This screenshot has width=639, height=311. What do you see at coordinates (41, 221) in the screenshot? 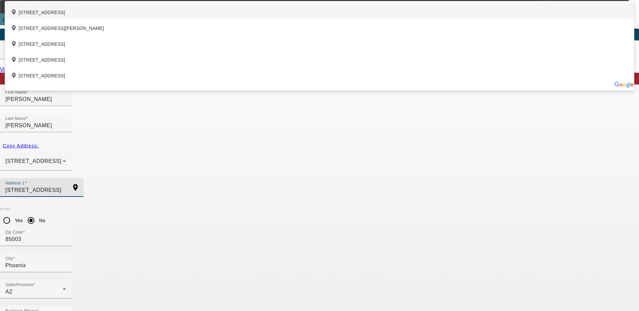
I see `label: No` at bounding box center [41, 221].